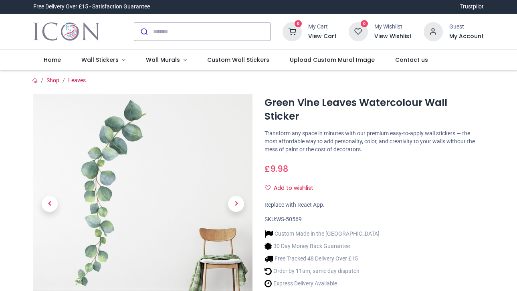  What do you see at coordinates (332, 60) in the screenshot?
I see `span: Upload Custom Mural Image` at bounding box center [332, 60].